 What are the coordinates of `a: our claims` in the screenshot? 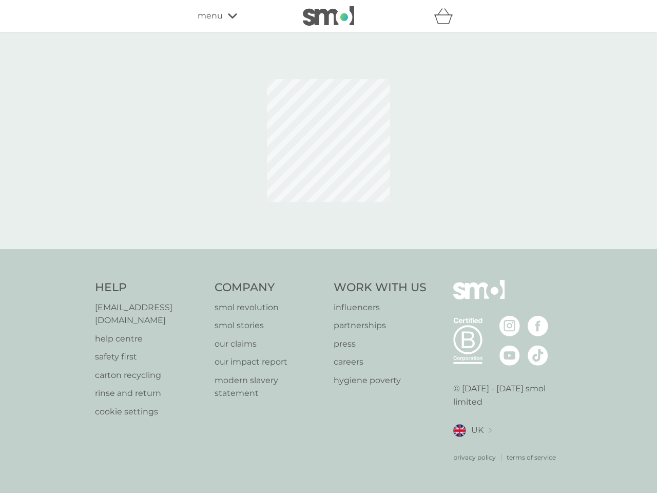 It's located at (269, 344).